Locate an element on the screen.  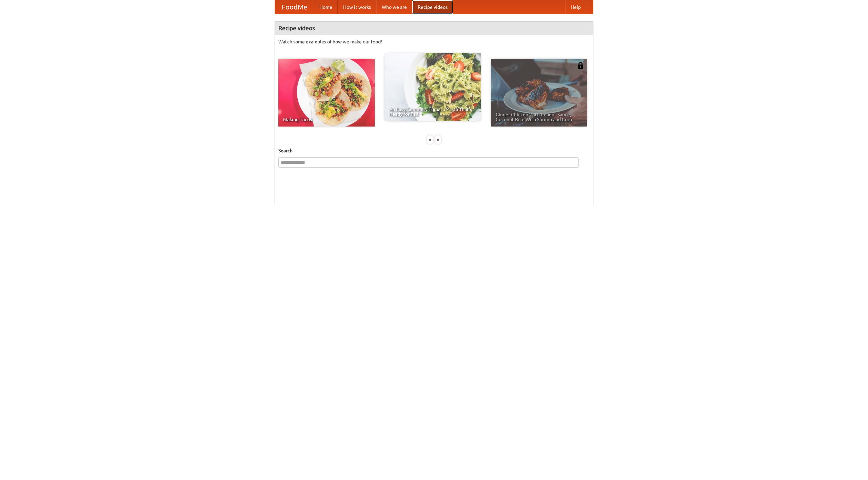
a: Home is located at coordinates (325, 7).